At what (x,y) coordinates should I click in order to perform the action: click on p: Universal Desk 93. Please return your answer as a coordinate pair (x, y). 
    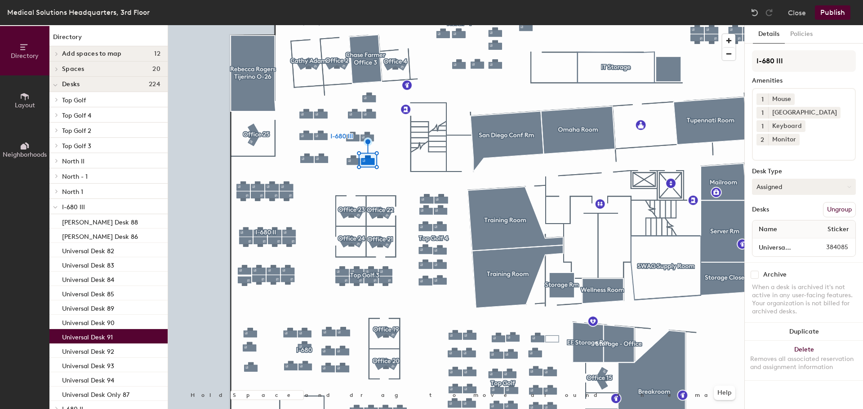
    Looking at the image, I should click on (88, 365).